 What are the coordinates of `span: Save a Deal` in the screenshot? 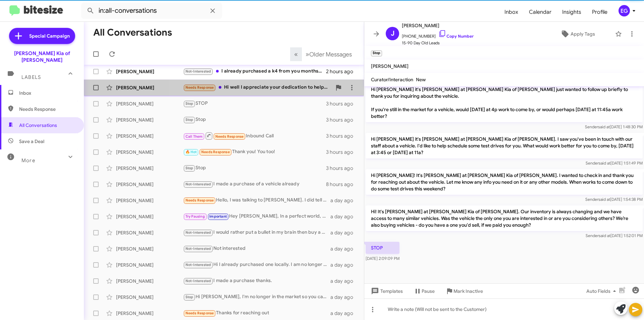 It's located at (32, 141).